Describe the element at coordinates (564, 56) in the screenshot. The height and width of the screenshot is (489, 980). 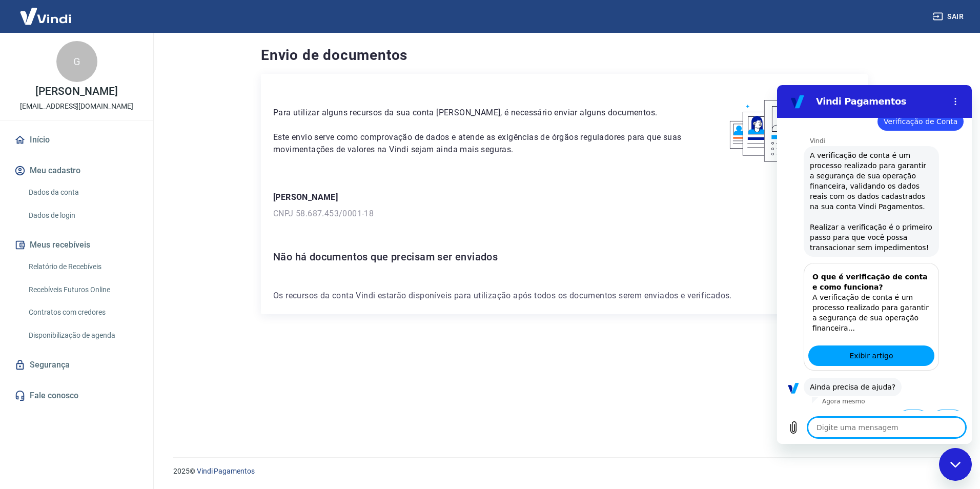
I see `h4: Envio de documentos` at that location.